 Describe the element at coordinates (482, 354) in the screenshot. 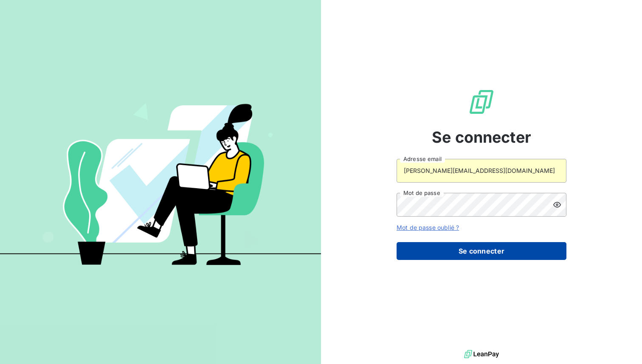

I see `img: logo` at that location.